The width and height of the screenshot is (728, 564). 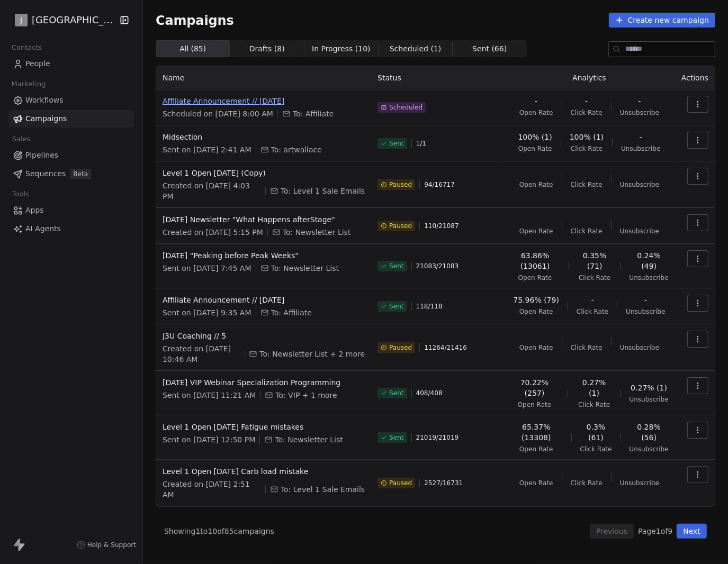 What do you see at coordinates (421, 143) in the screenshot?
I see `span: 1 / 1` at bounding box center [421, 143].